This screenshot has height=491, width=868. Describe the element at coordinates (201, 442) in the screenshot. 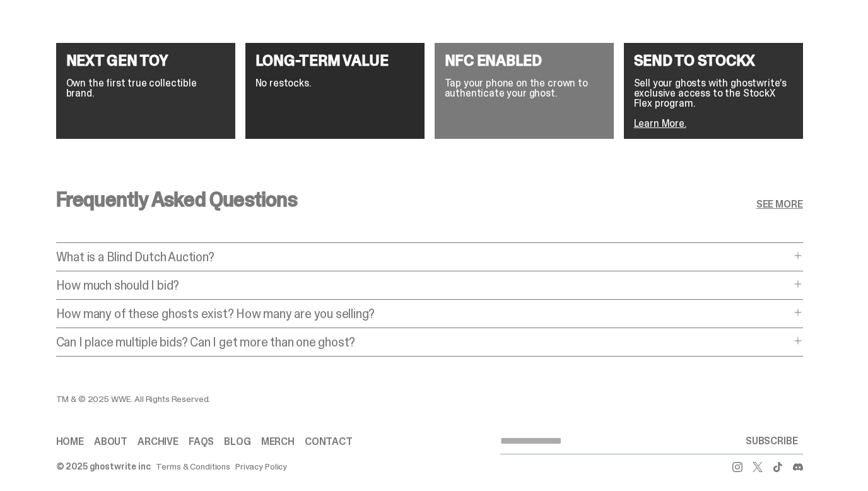

I see `a: FAQs` at that location.